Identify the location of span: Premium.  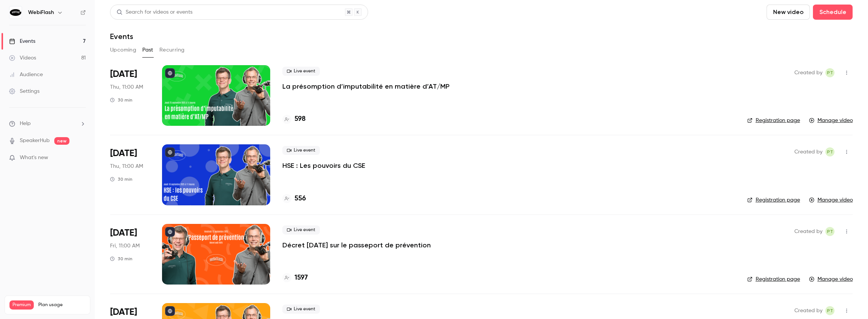
(22, 305).